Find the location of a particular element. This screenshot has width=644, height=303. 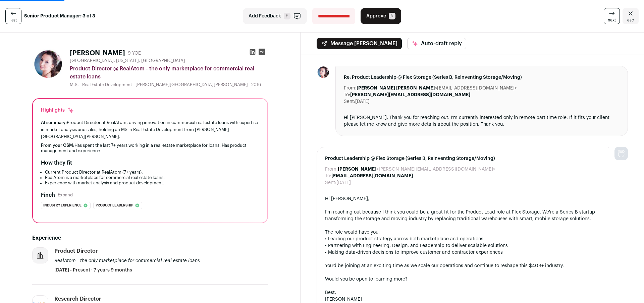

span: Approve is located at coordinates (376, 16).